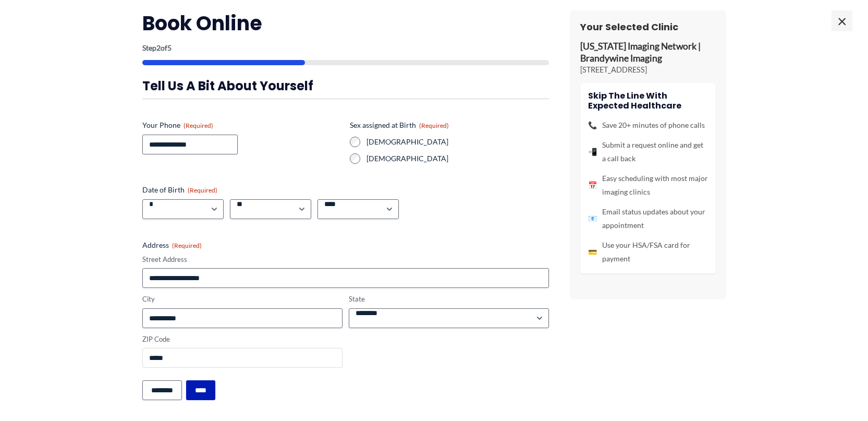 The width and height of the screenshot is (868, 421). I want to click on h2: Book Online, so click(346, 23).